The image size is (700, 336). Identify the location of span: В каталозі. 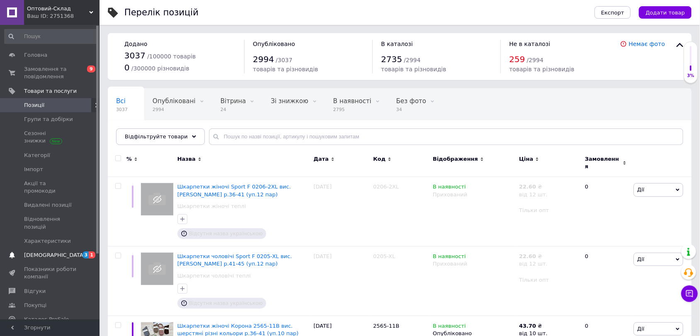
(397, 44).